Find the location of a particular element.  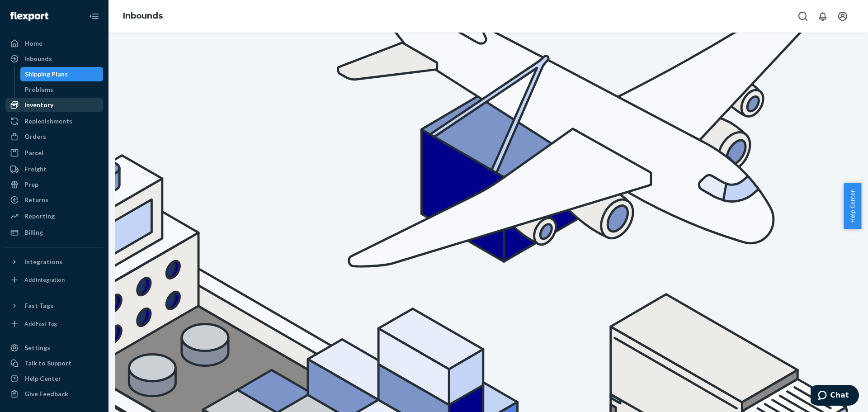

div: Give Feedback is located at coordinates (46, 394).